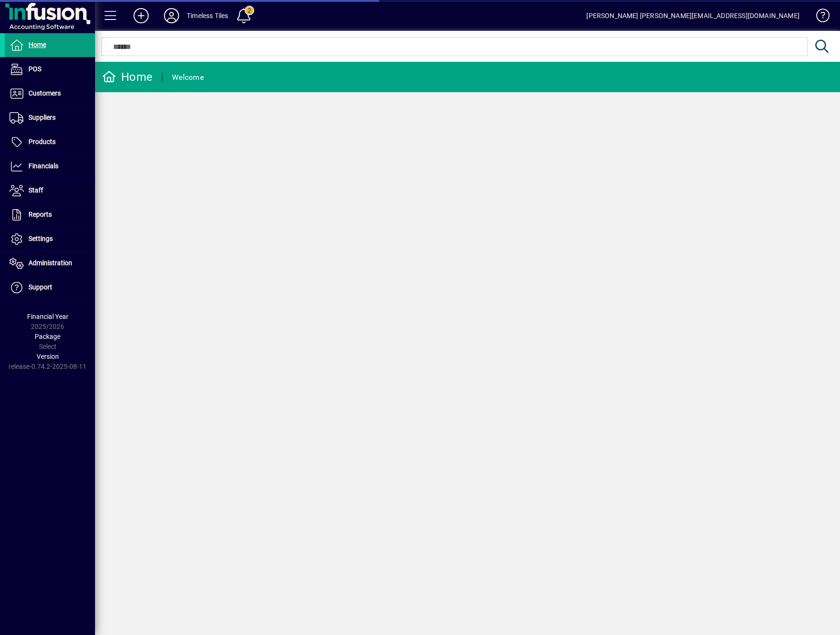 The image size is (840, 635). Describe the element at coordinates (41, 287) in the screenshot. I see `span: Support` at that location.